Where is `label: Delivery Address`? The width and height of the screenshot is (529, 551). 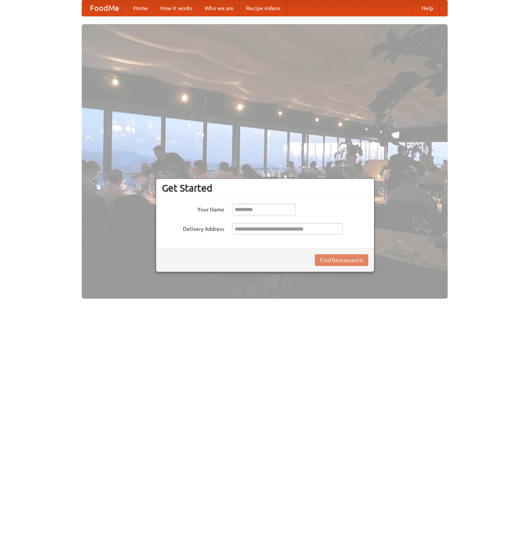
label: Delivery Address is located at coordinates (193, 228).